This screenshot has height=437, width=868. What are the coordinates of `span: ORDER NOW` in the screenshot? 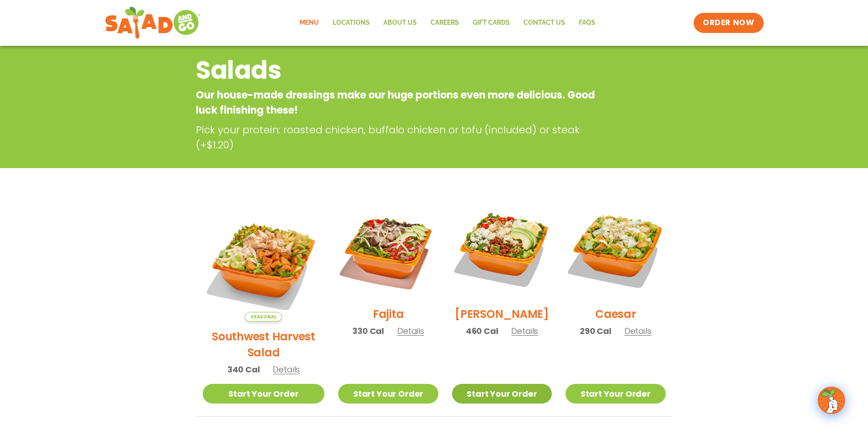 It's located at (728, 23).